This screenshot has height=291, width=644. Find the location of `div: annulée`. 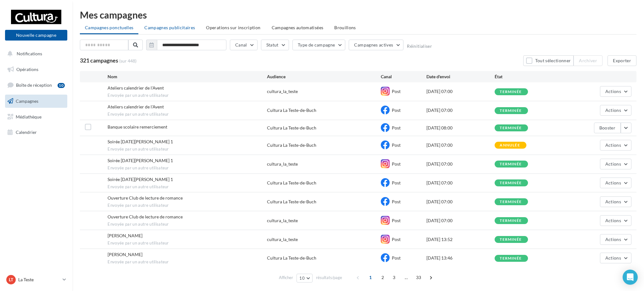

div: annulée is located at coordinates (510, 145).